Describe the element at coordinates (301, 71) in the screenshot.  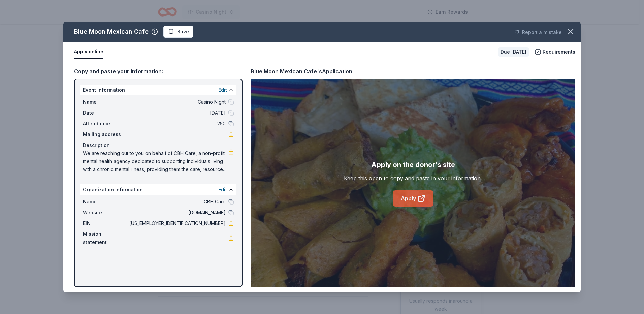
I see `div: Blue Moon Mexican Cafe's Application` at that location.